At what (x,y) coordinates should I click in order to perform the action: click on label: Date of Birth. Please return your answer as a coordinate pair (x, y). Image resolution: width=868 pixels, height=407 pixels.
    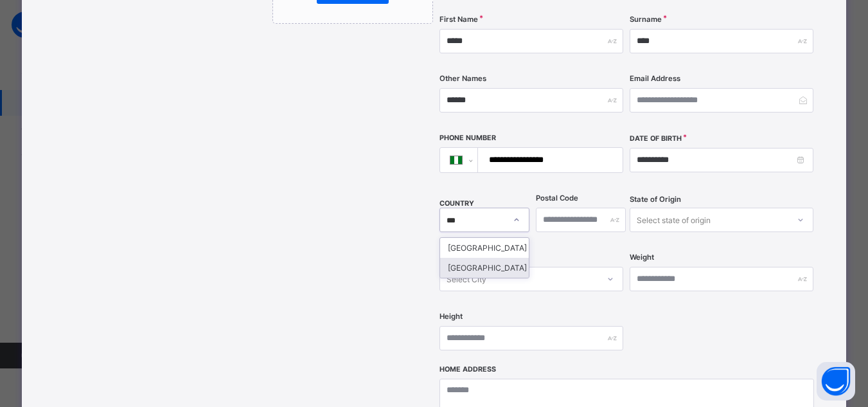
    Looking at the image, I should click on (655, 138).